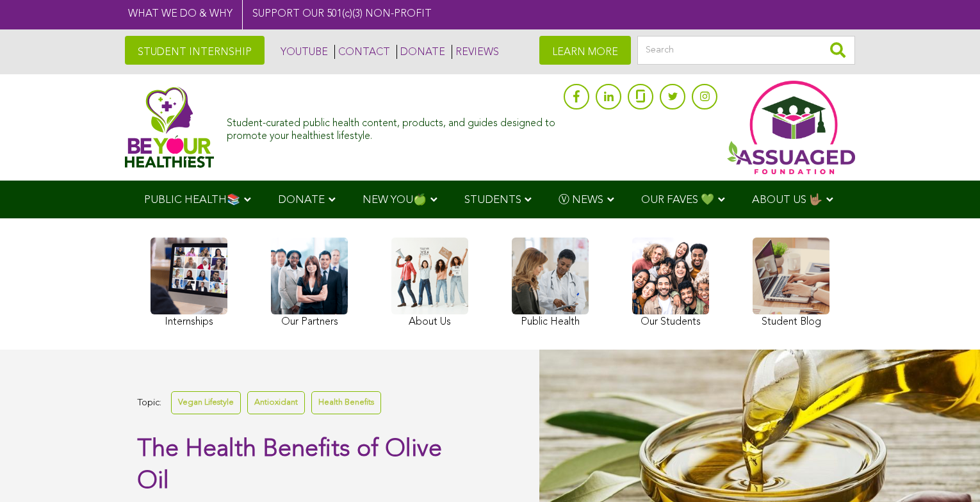 The image size is (980, 502). Describe the element at coordinates (346, 402) in the screenshot. I see `a: Health Benefits` at that location.